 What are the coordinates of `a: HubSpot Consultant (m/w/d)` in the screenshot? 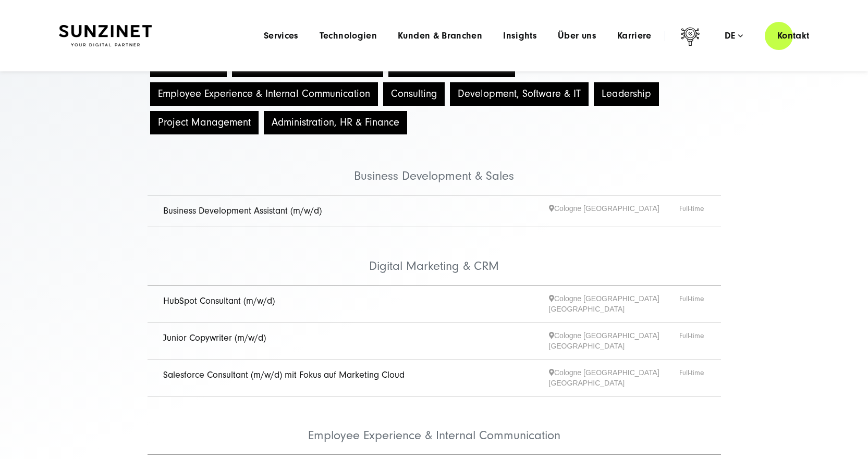 It's located at (219, 300).